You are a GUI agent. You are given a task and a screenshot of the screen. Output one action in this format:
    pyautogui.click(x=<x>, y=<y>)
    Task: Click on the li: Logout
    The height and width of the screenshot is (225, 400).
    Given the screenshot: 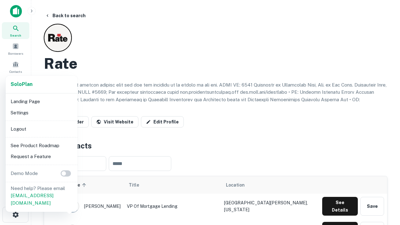 What is the action you would take?
    pyautogui.click(x=42, y=129)
    